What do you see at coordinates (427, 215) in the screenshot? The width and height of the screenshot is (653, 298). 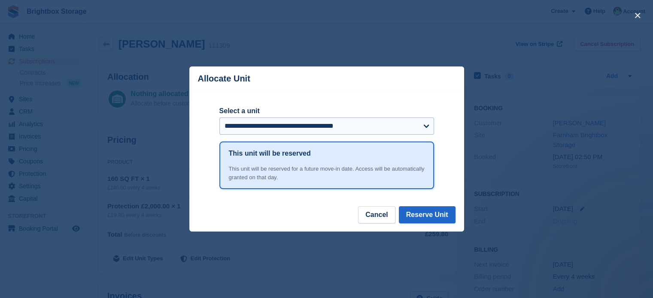 I see `button: Reserve Unit` at bounding box center [427, 215].